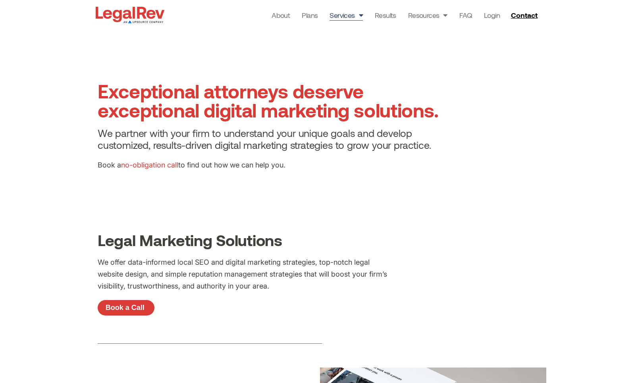 The width and height of the screenshot is (640, 383). I want to click on a: Book a Call, so click(126, 308).